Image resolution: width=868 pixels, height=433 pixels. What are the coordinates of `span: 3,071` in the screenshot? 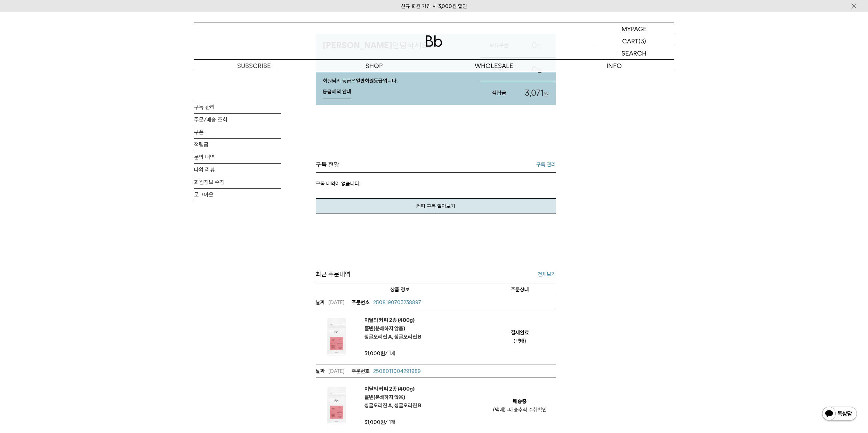 It's located at (534, 93).